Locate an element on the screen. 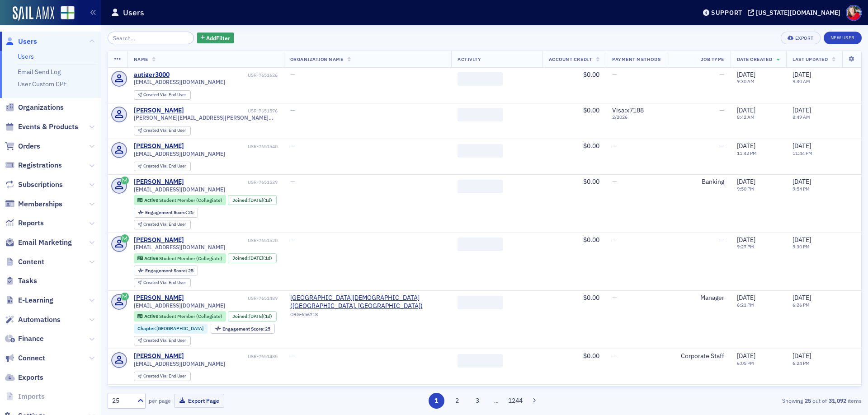  span: 2 / 2026 is located at coordinates (636, 117).